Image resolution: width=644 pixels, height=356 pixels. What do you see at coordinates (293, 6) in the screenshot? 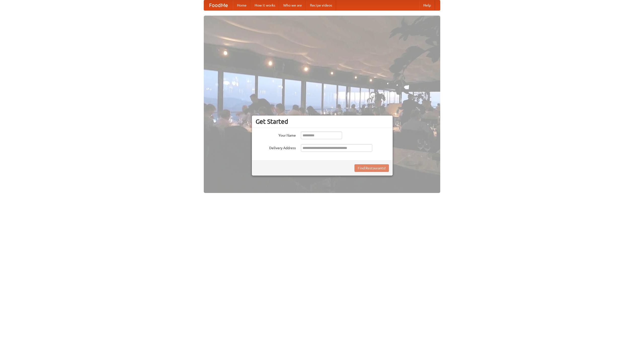
I see `a: Who we are` at bounding box center [293, 6].